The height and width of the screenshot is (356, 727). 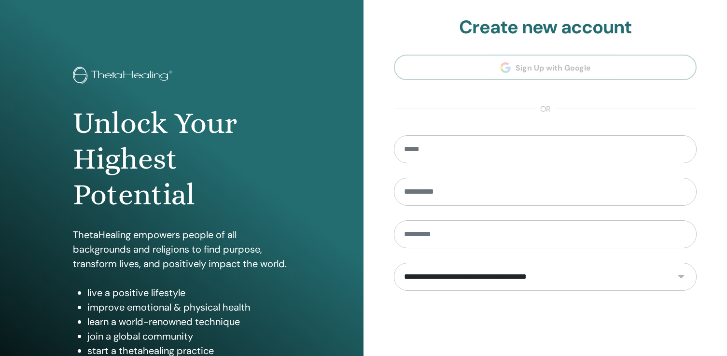 What do you see at coordinates (545, 109) in the screenshot?
I see `span: or` at bounding box center [545, 109].